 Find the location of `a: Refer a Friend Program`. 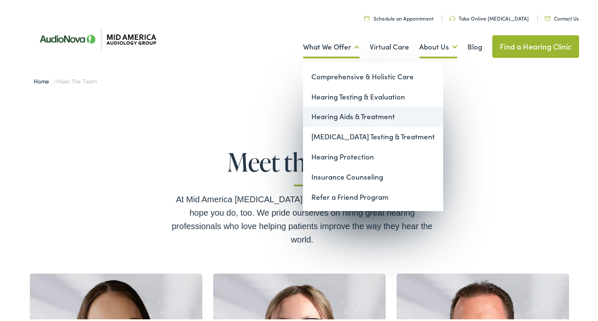

a: Refer a Friend Program is located at coordinates (373, 196).